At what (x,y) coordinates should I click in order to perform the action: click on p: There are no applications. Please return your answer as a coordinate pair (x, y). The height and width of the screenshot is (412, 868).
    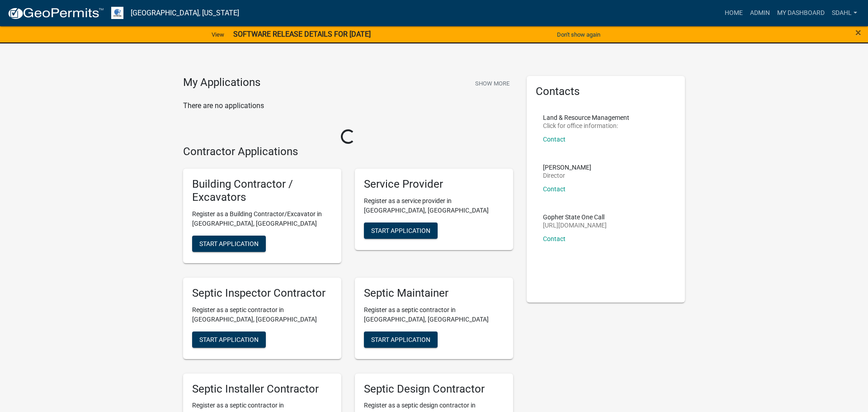
    Looking at the image, I should click on (348, 106).